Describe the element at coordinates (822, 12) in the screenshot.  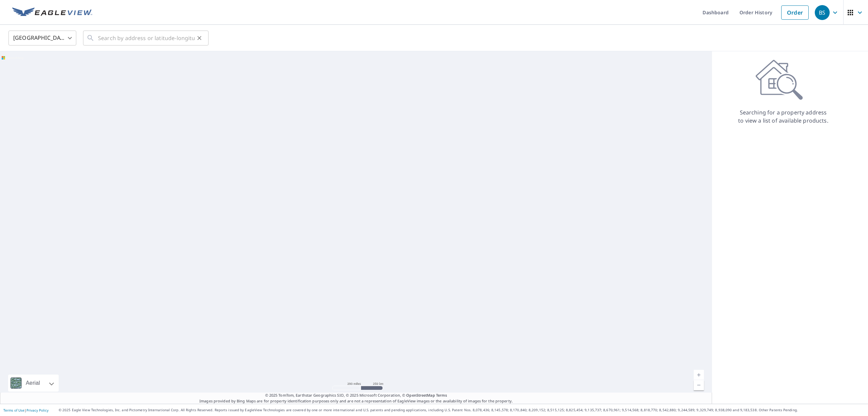
I see `div: BS` at that location.